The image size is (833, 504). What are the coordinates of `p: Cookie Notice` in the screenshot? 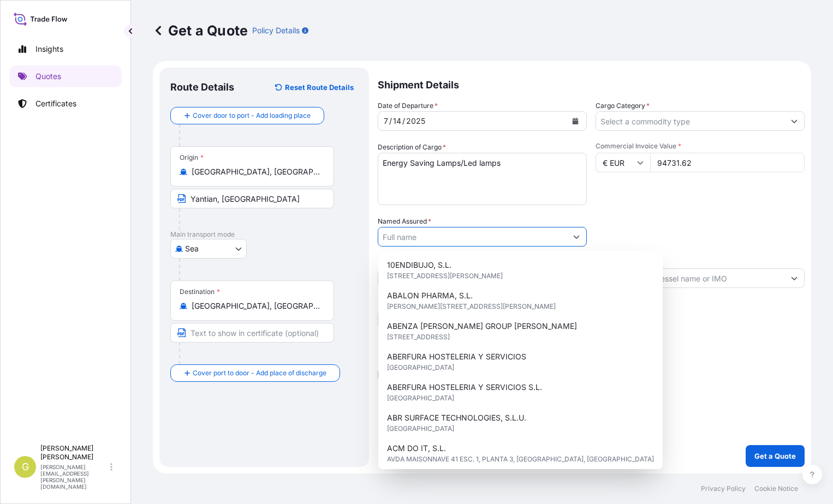 It's located at (776, 489).